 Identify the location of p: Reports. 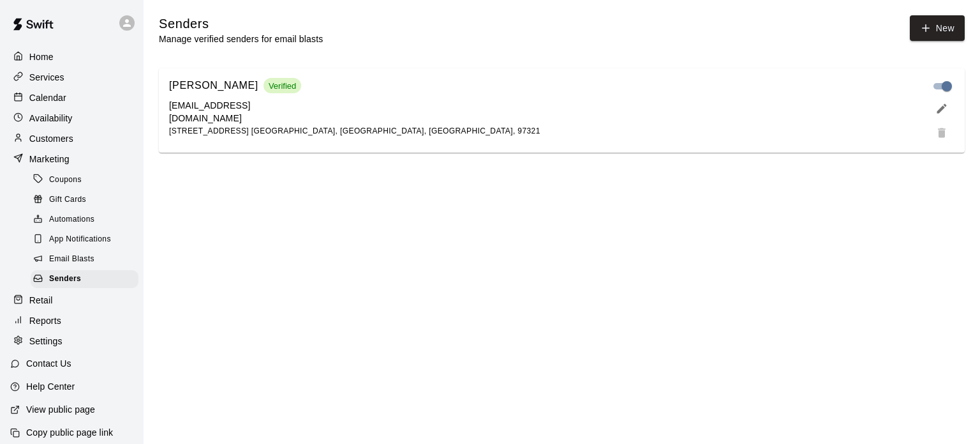
(45, 320).